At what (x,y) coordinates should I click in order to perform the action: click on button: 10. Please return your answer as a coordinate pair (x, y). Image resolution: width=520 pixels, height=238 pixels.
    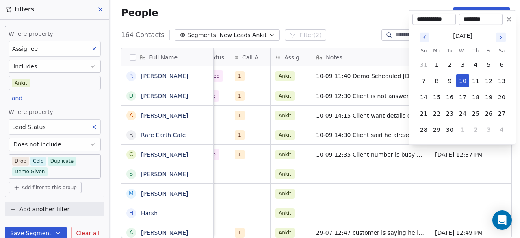
    Looking at the image, I should click on (463, 81).